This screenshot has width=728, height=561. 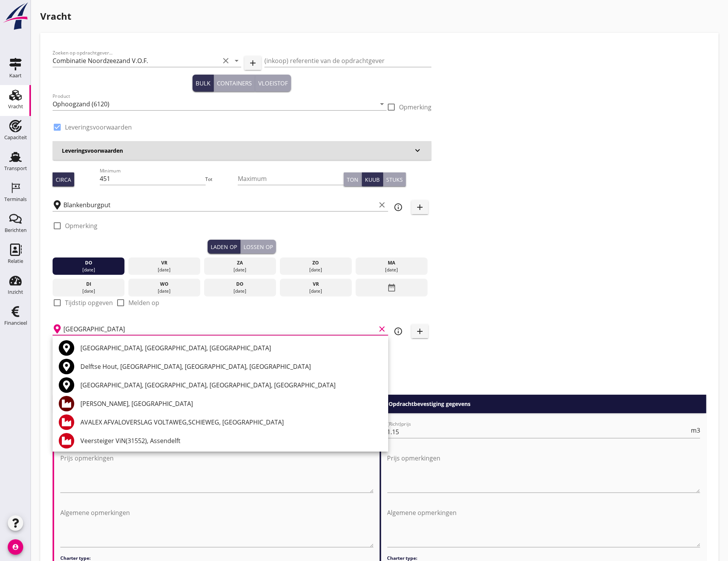 What do you see at coordinates (235, 83) in the screenshot?
I see `div: Containers` at bounding box center [235, 83].